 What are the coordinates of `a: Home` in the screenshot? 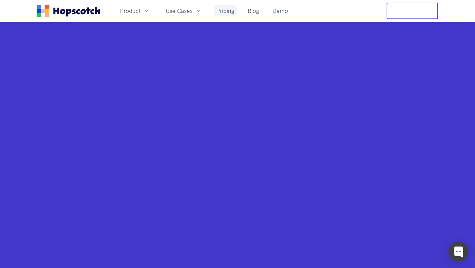 It's located at (69, 11).